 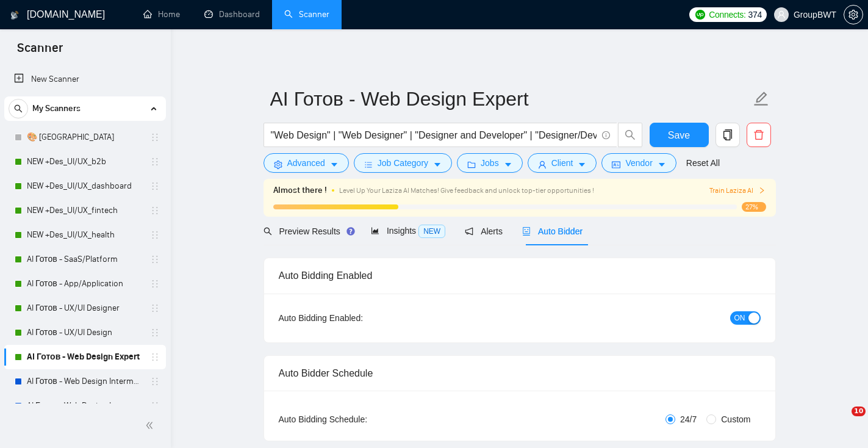 What do you see at coordinates (700, 15) in the screenshot?
I see `img: upwork-logo.png` at bounding box center [700, 15].